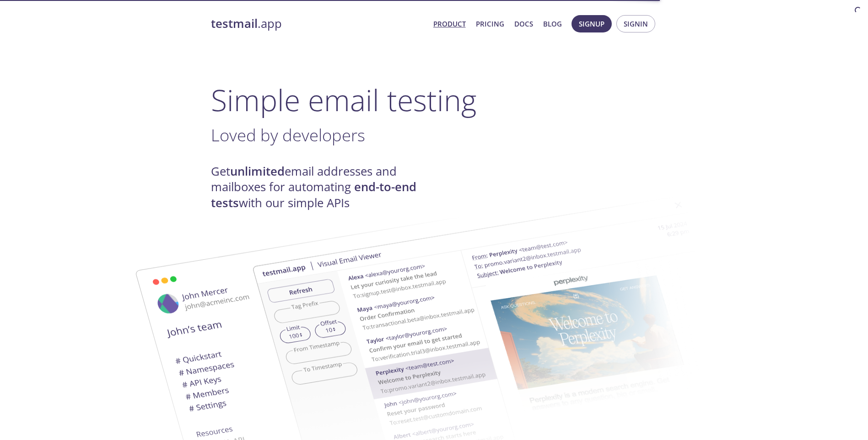 The image size is (868, 440). What do you see at coordinates (552, 24) in the screenshot?
I see `a: Blog` at bounding box center [552, 24].